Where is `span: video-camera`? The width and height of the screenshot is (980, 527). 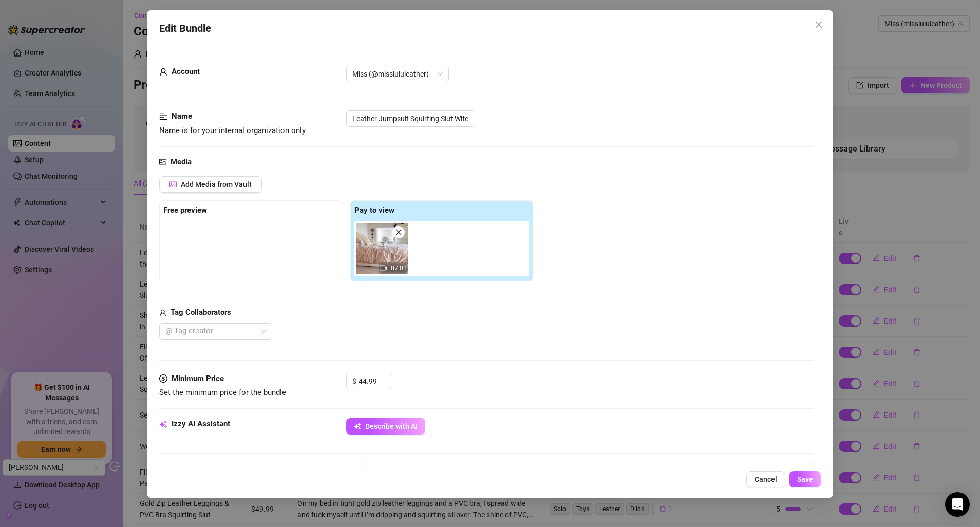 span: video-camera is located at coordinates (383, 268).